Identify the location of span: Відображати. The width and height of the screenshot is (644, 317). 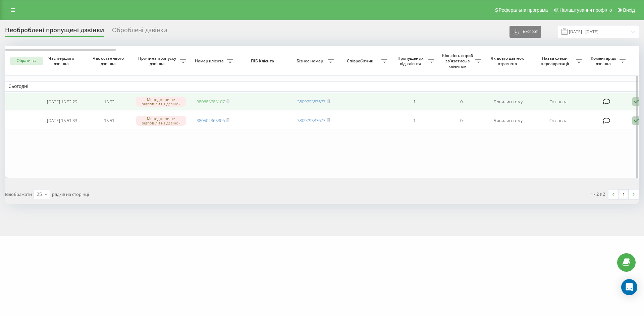
(19, 194).